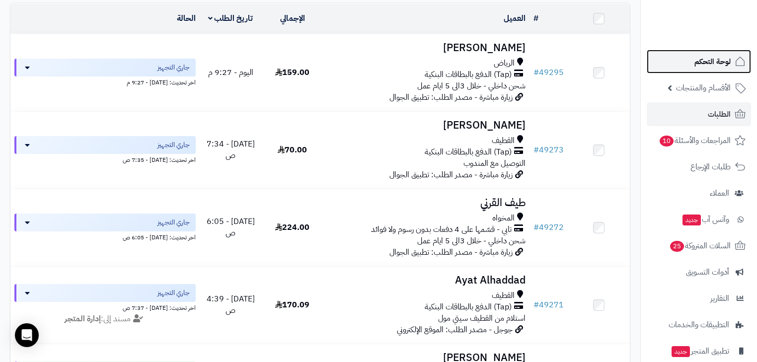  What do you see at coordinates (515, 18) in the screenshot?
I see `a: العميل` at bounding box center [515, 18].